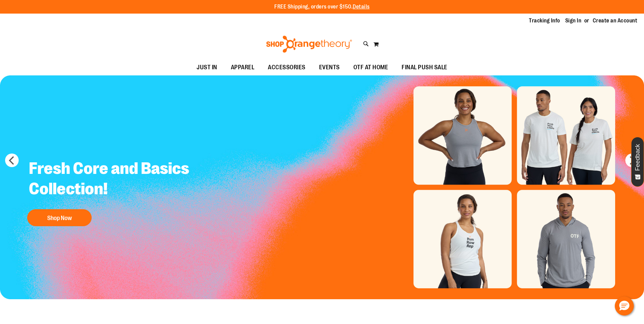 This screenshot has height=324, width=644. I want to click on a: APPAREL, so click(243, 67).